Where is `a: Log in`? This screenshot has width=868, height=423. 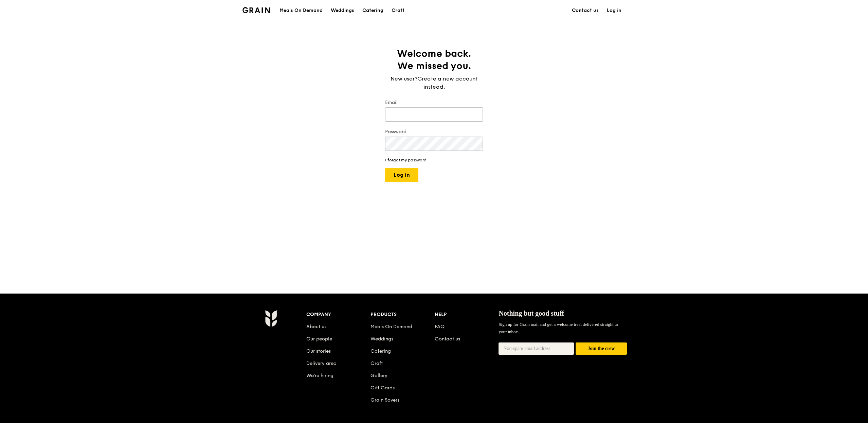 a: Log in is located at coordinates (614, 10).